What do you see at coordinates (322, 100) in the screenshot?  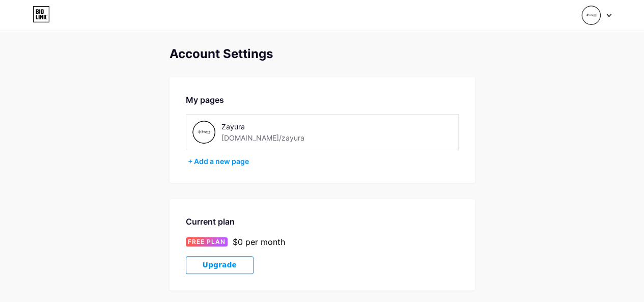 I see `div: My pages` at bounding box center [322, 100].